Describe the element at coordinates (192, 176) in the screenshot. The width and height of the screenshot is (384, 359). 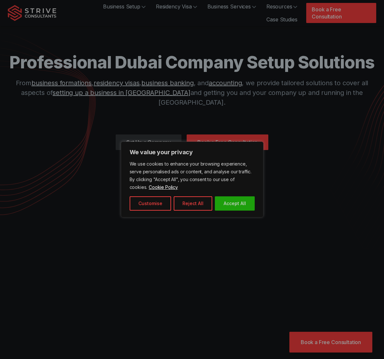
I see `p: We use cookies to enhance your browsing experience, serve personalised ads or content, and analys...` at that location.